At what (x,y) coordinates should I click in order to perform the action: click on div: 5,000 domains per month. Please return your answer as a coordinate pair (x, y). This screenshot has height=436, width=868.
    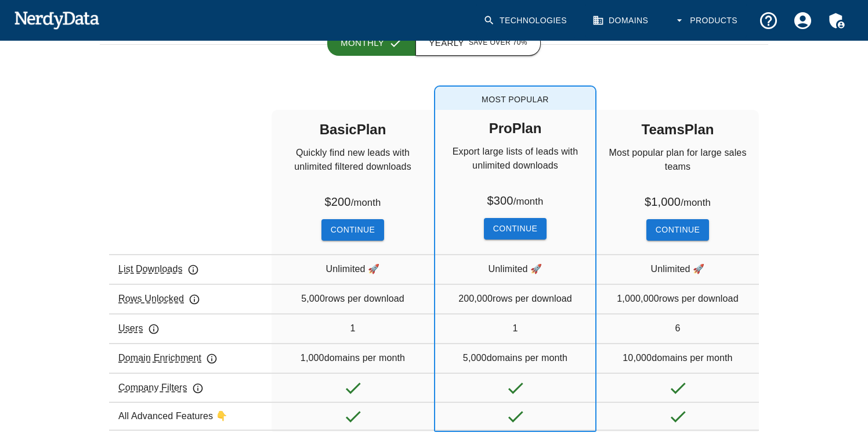
    Looking at the image, I should click on (516, 357).